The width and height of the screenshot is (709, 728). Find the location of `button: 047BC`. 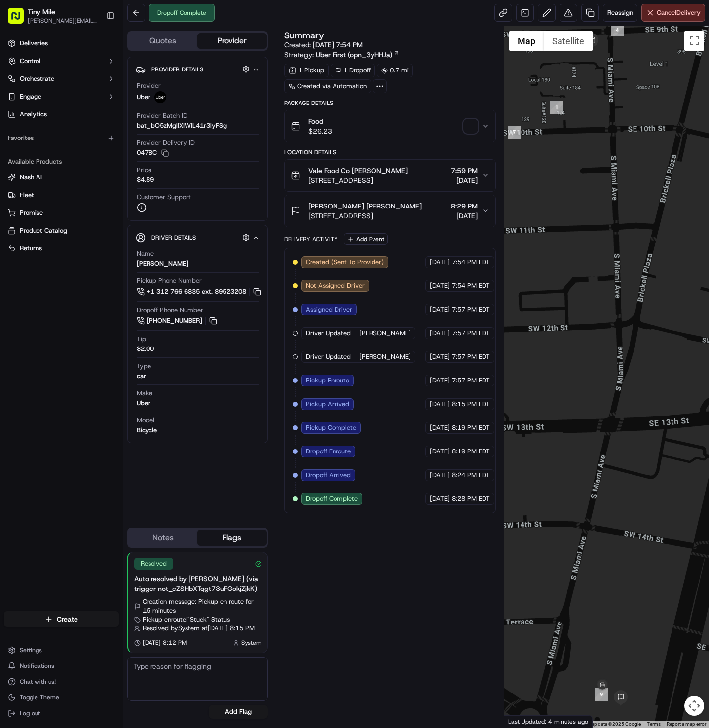

button: 047BC is located at coordinates (153, 153).